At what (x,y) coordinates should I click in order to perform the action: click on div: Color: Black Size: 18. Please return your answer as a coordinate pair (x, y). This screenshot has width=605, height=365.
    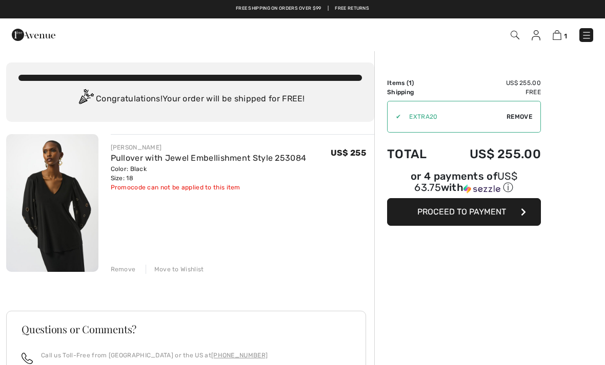
    Looking at the image, I should click on (209, 174).